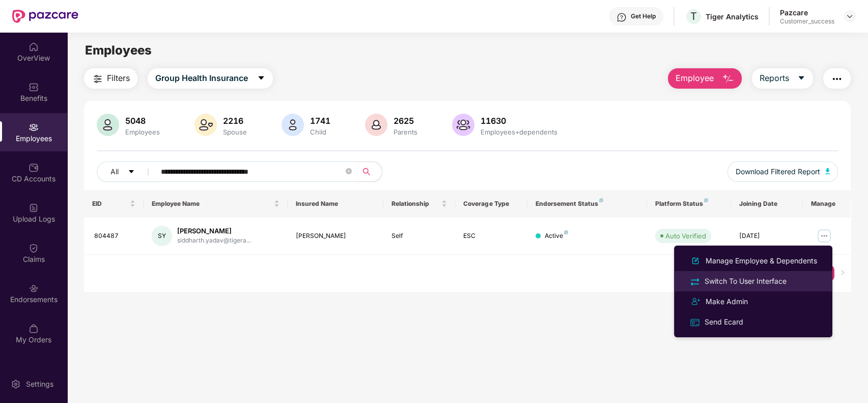 This screenshot has width=868, height=403. Describe the element at coordinates (118, 78) in the screenshot. I see `span: Filters` at that location.